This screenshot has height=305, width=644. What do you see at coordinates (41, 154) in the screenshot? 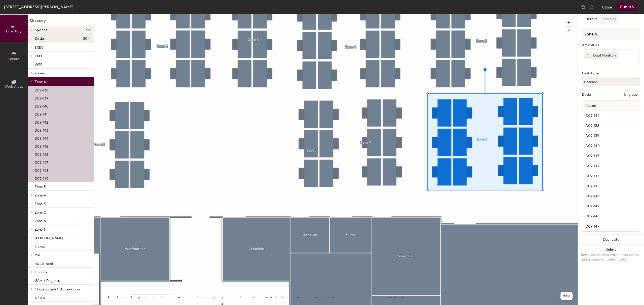
I see `p: D09-146` at bounding box center [41, 154].